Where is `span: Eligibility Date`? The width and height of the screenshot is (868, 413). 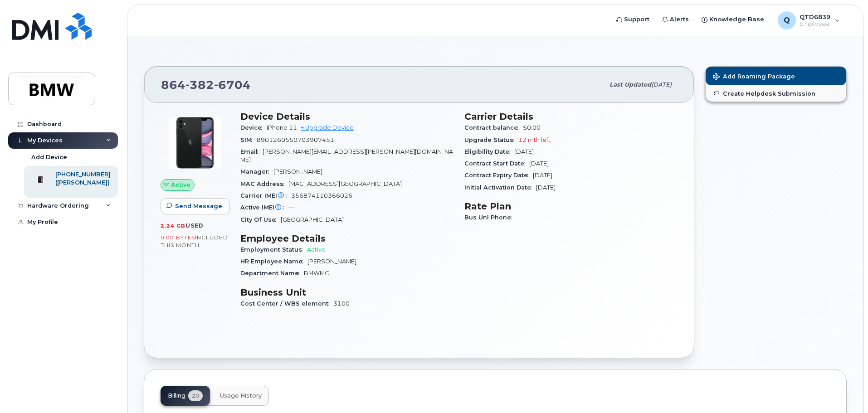 span: Eligibility Date is located at coordinates (490, 152).